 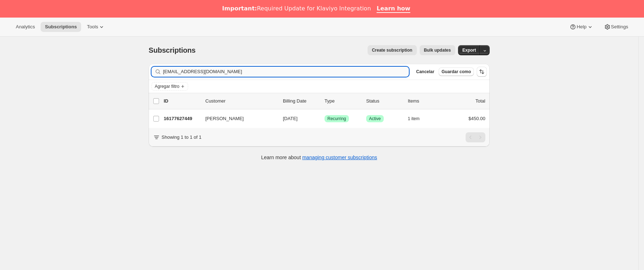 What do you see at coordinates (342, 101) in the screenshot?
I see `div: Type` at bounding box center [342, 101].